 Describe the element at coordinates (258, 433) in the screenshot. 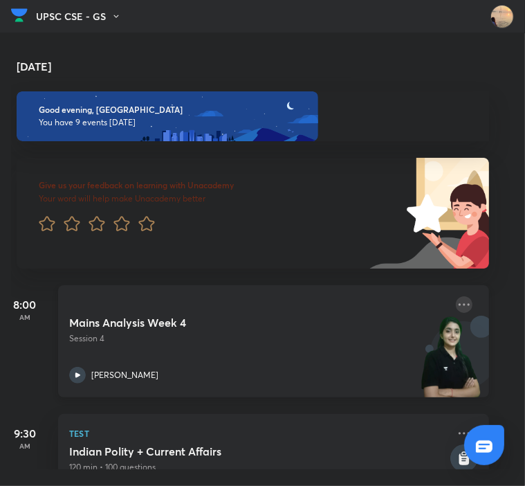

I see `p: Test` at that location.